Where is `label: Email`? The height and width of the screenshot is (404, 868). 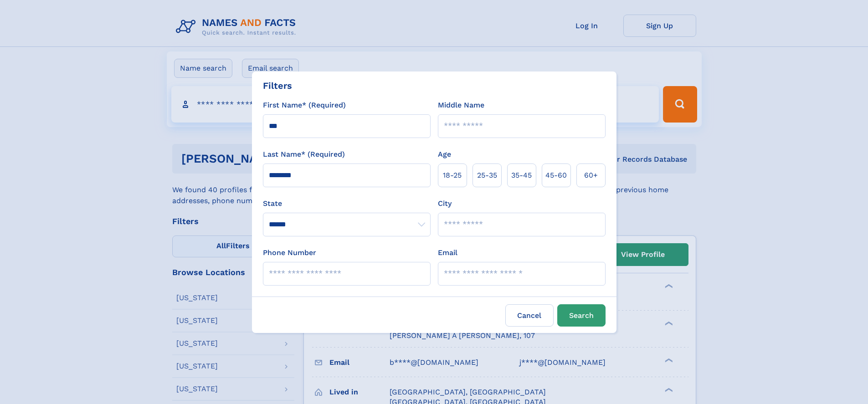 label: Email is located at coordinates (447, 253).